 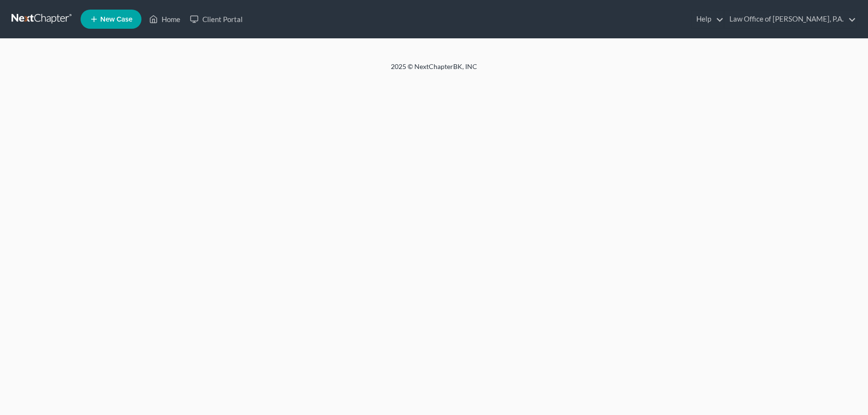 I want to click on a: Home, so click(x=164, y=19).